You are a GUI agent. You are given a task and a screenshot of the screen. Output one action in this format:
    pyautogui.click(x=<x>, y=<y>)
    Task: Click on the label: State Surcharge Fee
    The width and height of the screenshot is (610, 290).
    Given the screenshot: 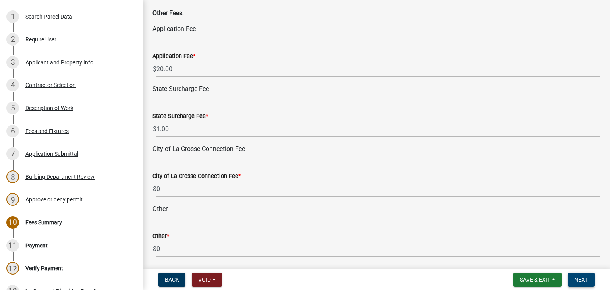 What is the action you would take?
    pyautogui.click(x=180, y=116)
    